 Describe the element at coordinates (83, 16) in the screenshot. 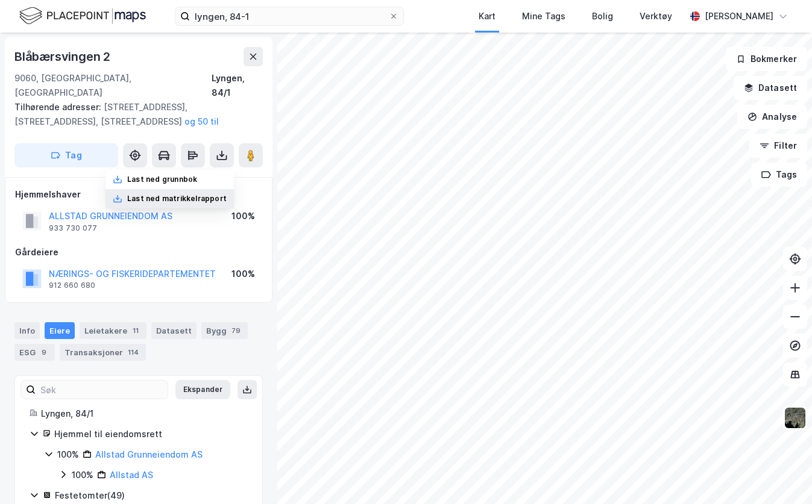

I see `img: logo.f888ab2527a4732fd821a326f86c7f29.svg` at that location.